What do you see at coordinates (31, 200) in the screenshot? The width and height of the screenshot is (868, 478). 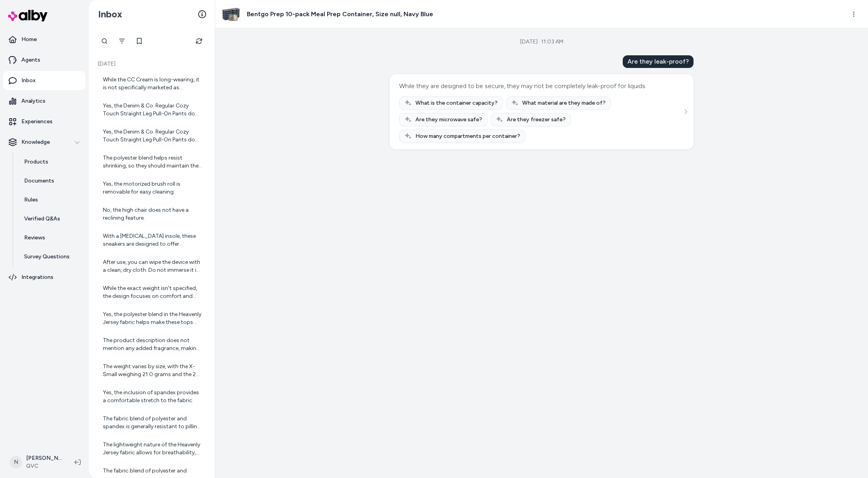 I see `p: Rules` at bounding box center [31, 200].